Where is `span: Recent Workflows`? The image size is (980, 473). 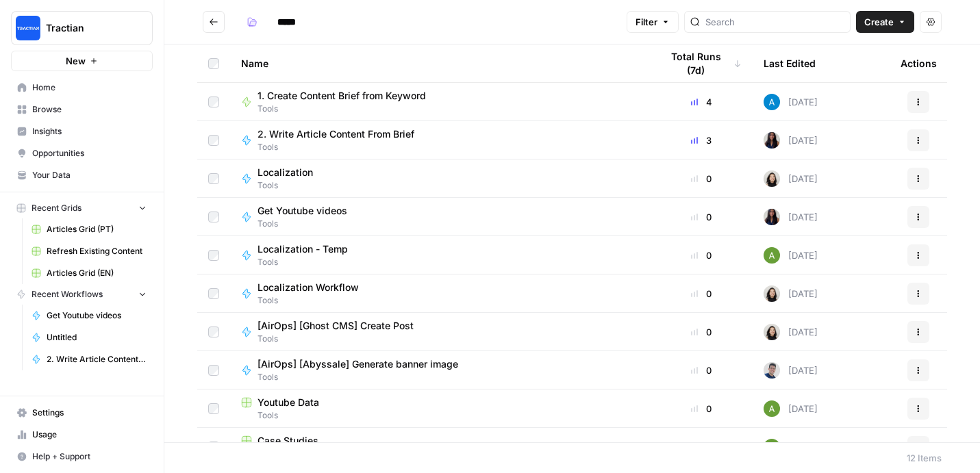 span: Recent Workflows is located at coordinates (67, 295).